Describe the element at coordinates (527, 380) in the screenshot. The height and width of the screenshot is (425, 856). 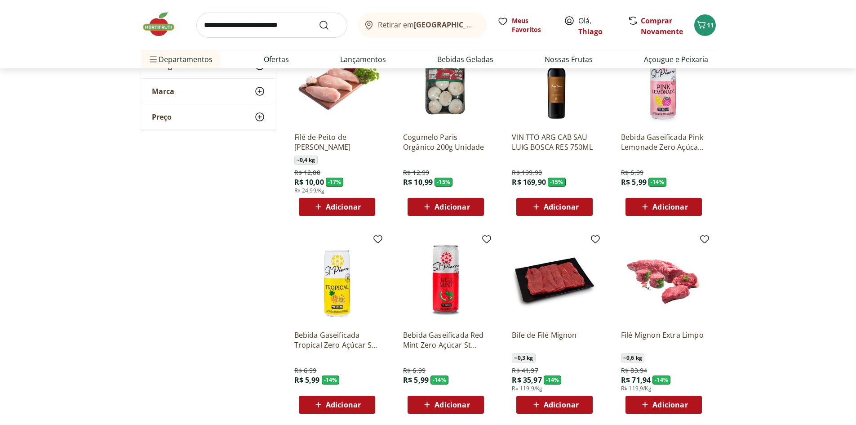
I see `span: R$ 35,97` at that location.